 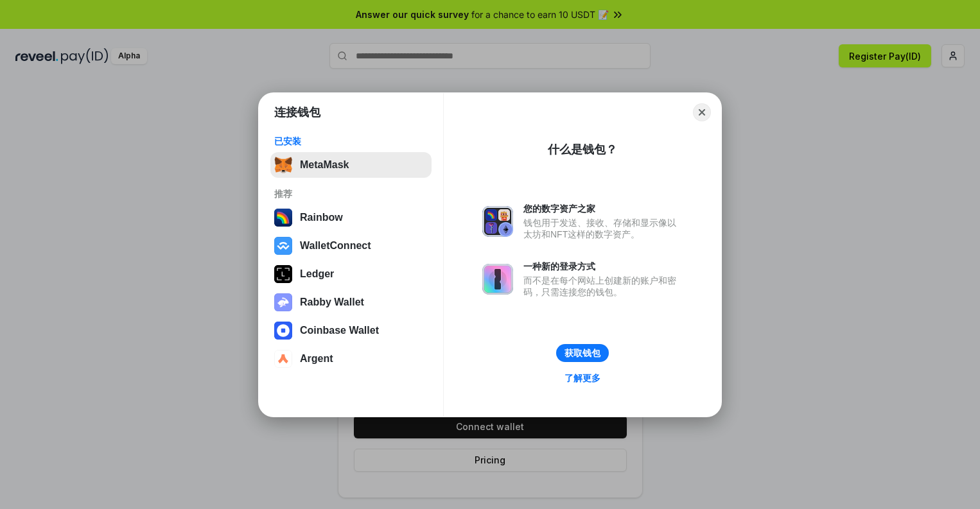 What do you see at coordinates (283, 218) in the screenshot?
I see `img: svg+xml,%3Csvg%20width%3D%22120%22%20height%3D%22120%22%20viewBox%3D%220%200%20120%20120%22%20fil...` at bounding box center [283, 218].